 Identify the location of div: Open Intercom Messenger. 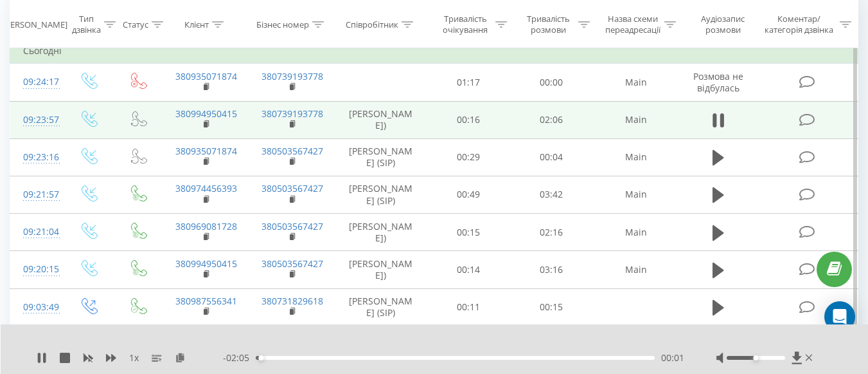
(840, 317).